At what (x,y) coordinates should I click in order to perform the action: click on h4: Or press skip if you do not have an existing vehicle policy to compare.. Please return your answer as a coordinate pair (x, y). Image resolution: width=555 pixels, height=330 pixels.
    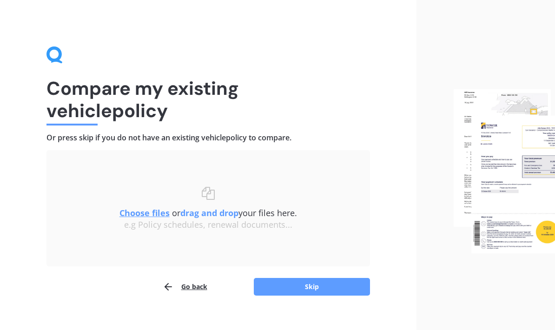
    Looking at the image, I should click on (208, 138).